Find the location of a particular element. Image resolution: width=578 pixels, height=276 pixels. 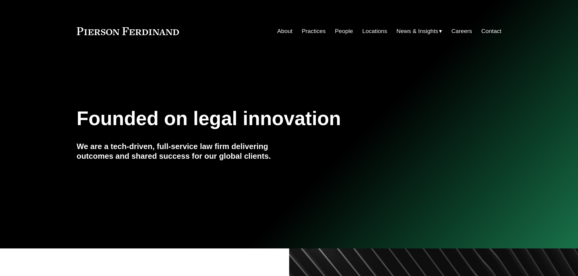

a: Careers is located at coordinates (461, 31).